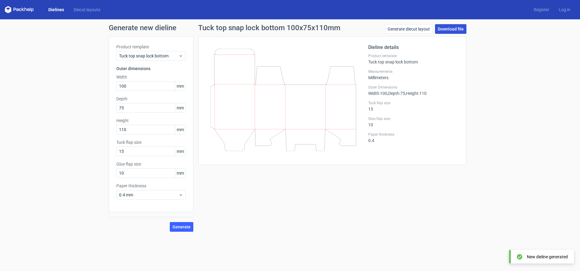 This screenshot has height=271, width=580. What do you see at coordinates (182, 227) in the screenshot?
I see `button: Generate` at bounding box center [182, 227].